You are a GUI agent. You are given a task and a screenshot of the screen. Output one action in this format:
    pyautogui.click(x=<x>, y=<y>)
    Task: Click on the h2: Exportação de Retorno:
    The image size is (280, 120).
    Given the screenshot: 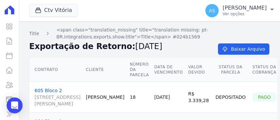 What is the action you would take?
    pyautogui.click(x=118, y=46)
    